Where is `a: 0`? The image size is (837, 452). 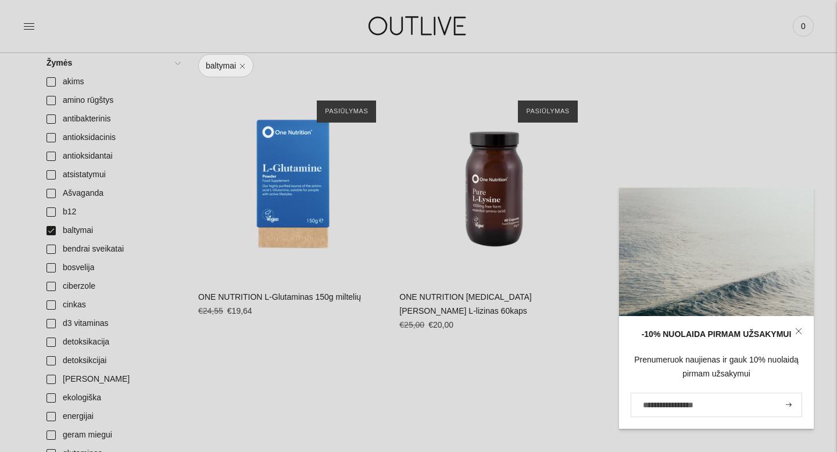
a: 0 is located at coordinates (803, 26).